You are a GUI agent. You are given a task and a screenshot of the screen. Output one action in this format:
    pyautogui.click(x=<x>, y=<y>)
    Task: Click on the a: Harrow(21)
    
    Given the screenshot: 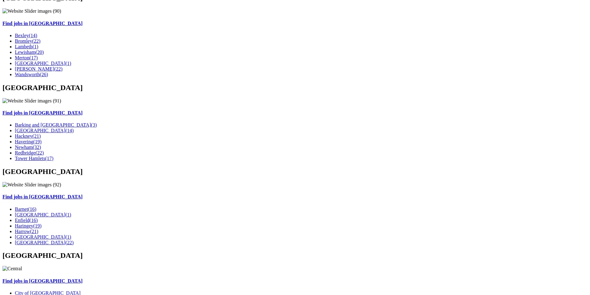 What is the action you would take?
    pyautogui.click(x=27, y=231)
    